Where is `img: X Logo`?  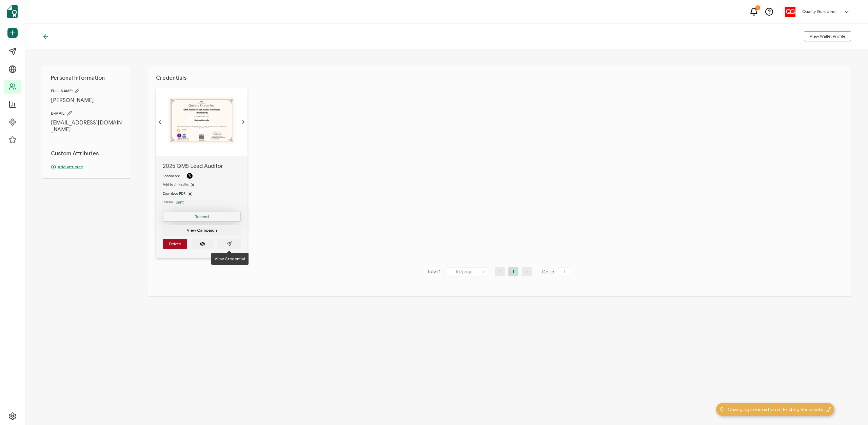 img: X Logo is located at coordinates (190, 175).